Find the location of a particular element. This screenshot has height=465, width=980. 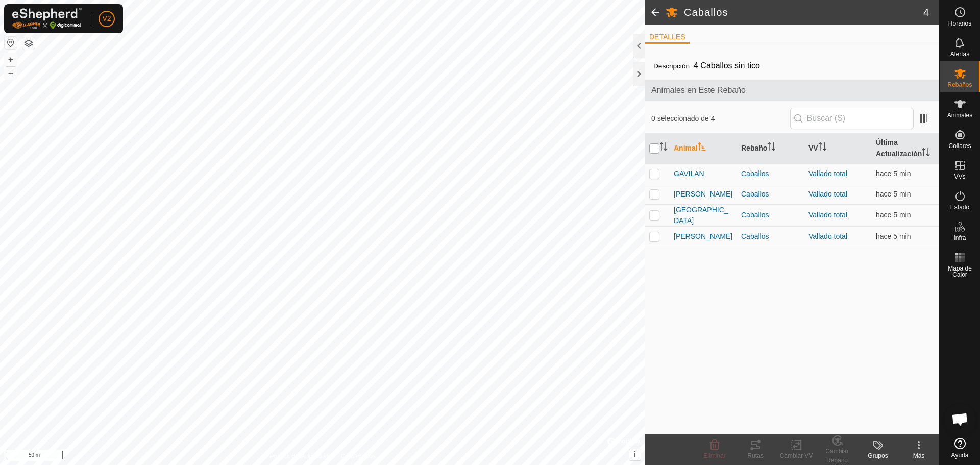

span: Animales en Este Rebaño is located at coordinates (792, 90).